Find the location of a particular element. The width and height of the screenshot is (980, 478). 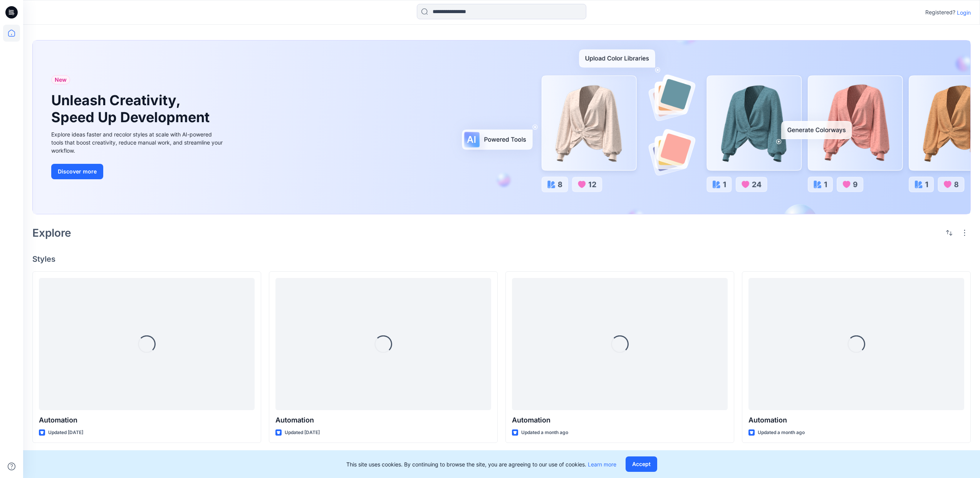

span: New is located at coordinates (61, 80).